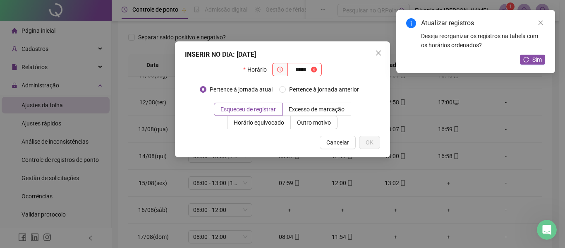 The image size is (565, 248). What do you see at coordinates (316, 109) in the screenshot?
I see `span: Excesso de marcação` at bounding box center [316, 109].